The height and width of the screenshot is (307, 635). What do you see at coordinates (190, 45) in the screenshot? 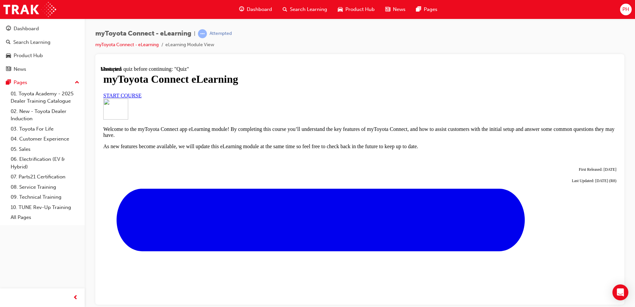
I see `li: eLearning Module View` at bounding box center [190, 45].